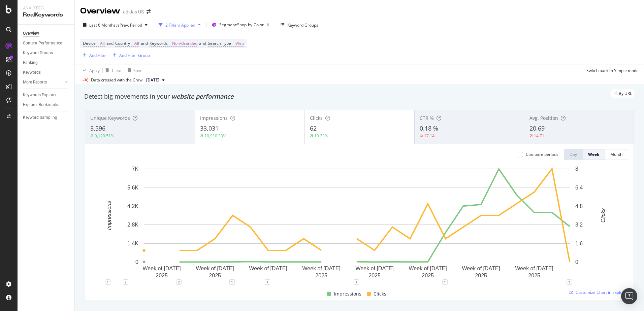  What do you see at coordinates (602, 292) in the screenshot?
I see `span: Customize Chart in Explorer` at bounding box center [602, 292].